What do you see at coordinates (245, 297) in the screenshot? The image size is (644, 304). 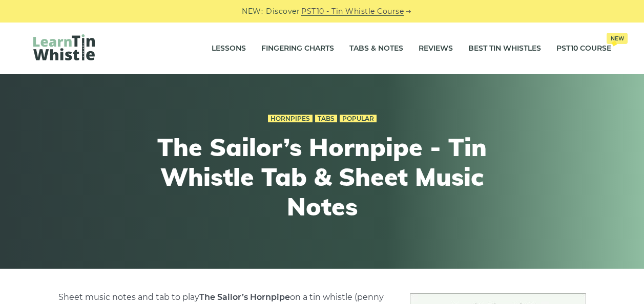 I see `strong: The Sailor’s Hornpipe` at bounding box center [245, 297].